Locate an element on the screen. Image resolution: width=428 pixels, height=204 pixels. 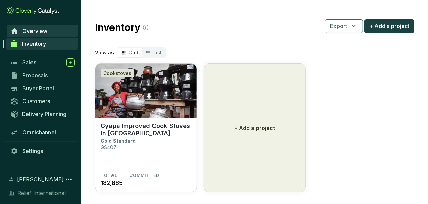
span: Delivery Planning is located at coordinates (44, 114).